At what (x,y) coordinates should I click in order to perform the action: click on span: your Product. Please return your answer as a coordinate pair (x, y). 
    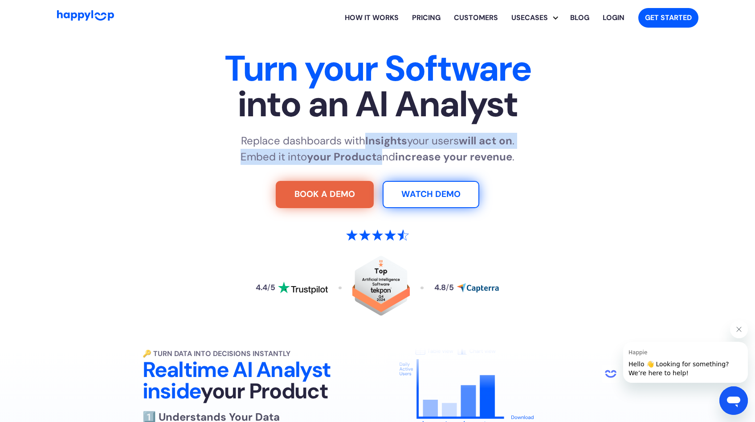
    Looking at the image, I should click on (264, 391).